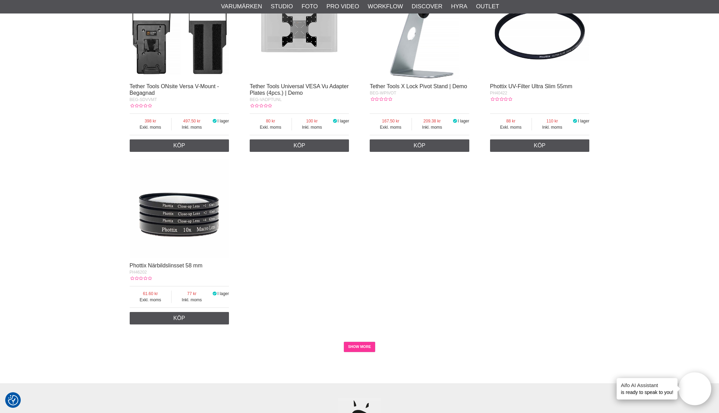 The image size is (719, 413). Describe the element at coordinates (418, 86) in the screenshot. I see `a: Tether Tools X Lock Pivot Stand | Demo` at that location.